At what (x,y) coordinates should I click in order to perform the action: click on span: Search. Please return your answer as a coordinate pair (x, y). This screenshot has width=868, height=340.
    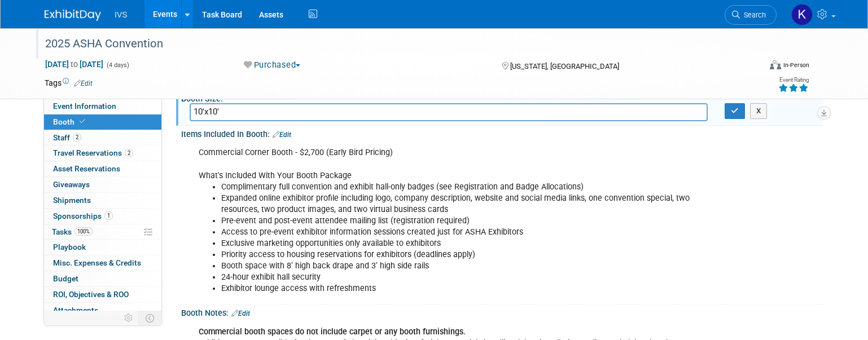
    Looking at the image, I should click on (753, 15).